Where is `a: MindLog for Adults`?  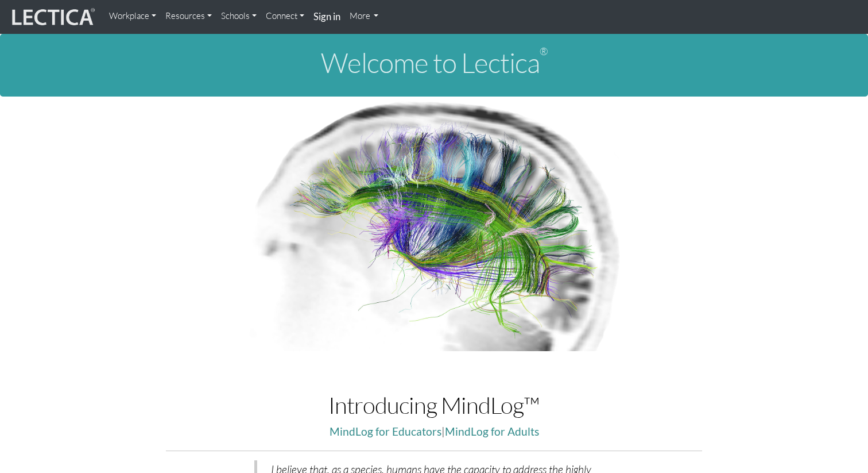 a: MindLog for Adults is located at coordinates (492, 431).